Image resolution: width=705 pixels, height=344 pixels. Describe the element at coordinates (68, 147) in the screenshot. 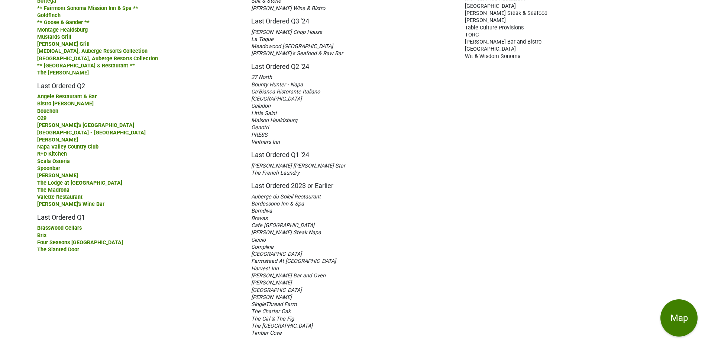

I see `span: Napa Valley Country Club` at that location.